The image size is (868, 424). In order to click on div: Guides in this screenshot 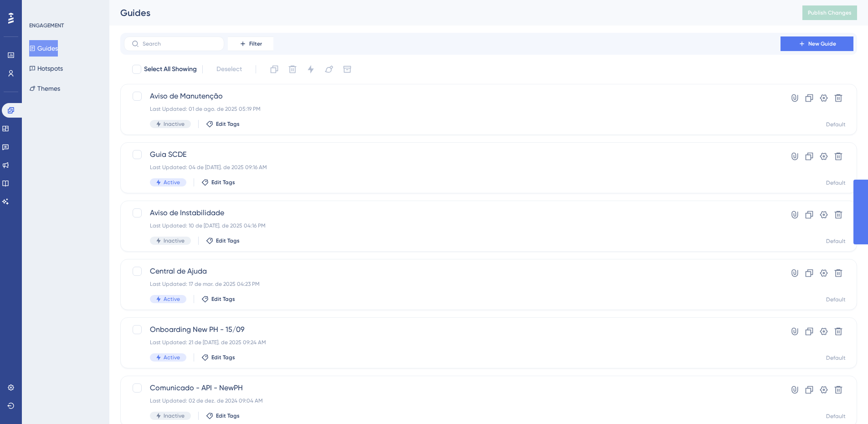, I will do `click(450, 12)`.